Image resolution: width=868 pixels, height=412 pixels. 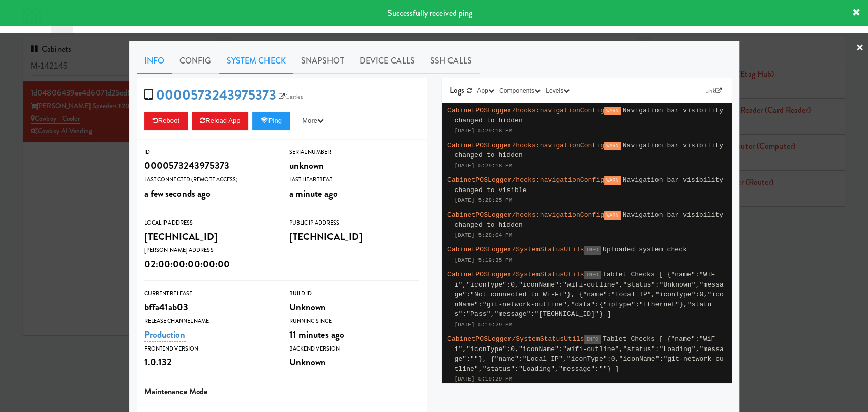 I want to click on a: Castles, so click(x=291, y=96).